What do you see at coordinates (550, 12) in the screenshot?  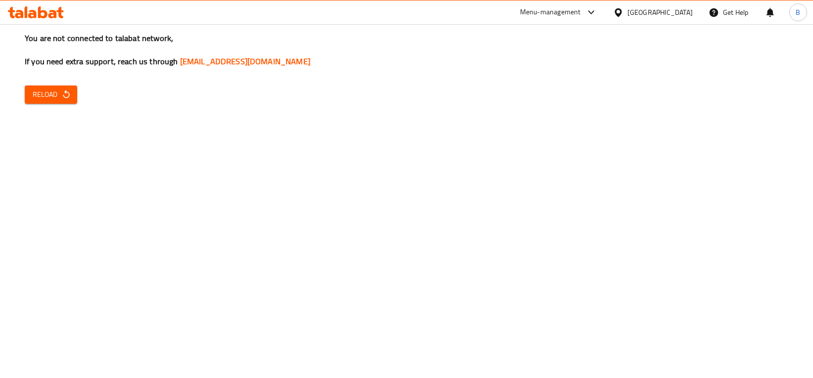 I see `div: Menu-management` at bounding box center [550, 12].